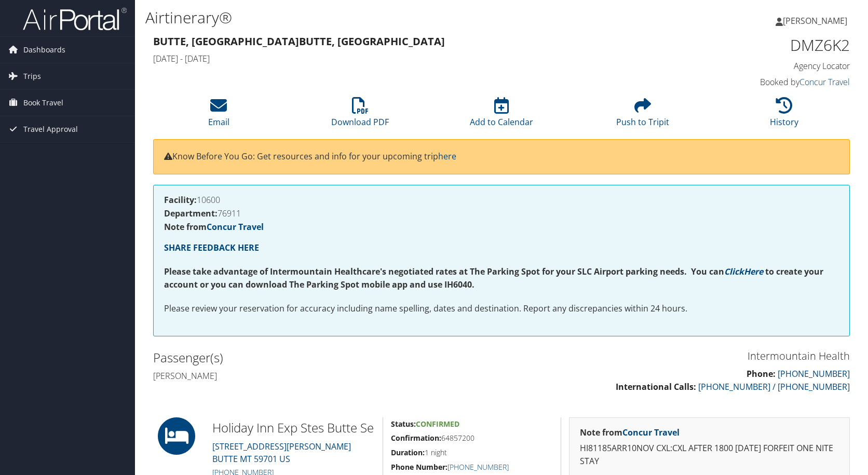  Describe the element at coordinates (753, 272) in the screenshot. I see `a: Here` at that location.